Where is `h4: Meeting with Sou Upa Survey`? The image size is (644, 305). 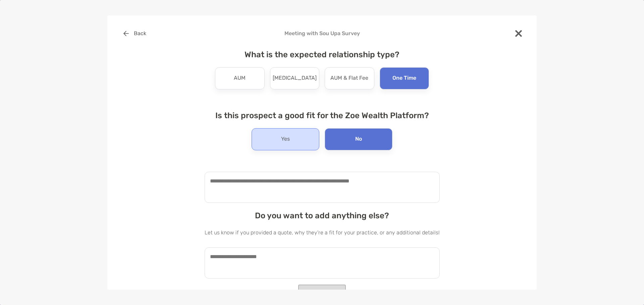 h4: Meeting with Sou Upa Survey is located at coordinates (322, 33).